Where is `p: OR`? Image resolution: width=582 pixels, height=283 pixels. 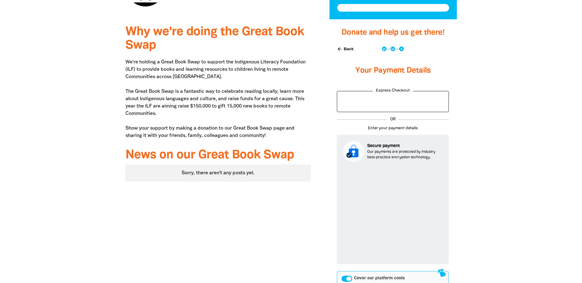
p: OR is located at coordinates (392, 120).